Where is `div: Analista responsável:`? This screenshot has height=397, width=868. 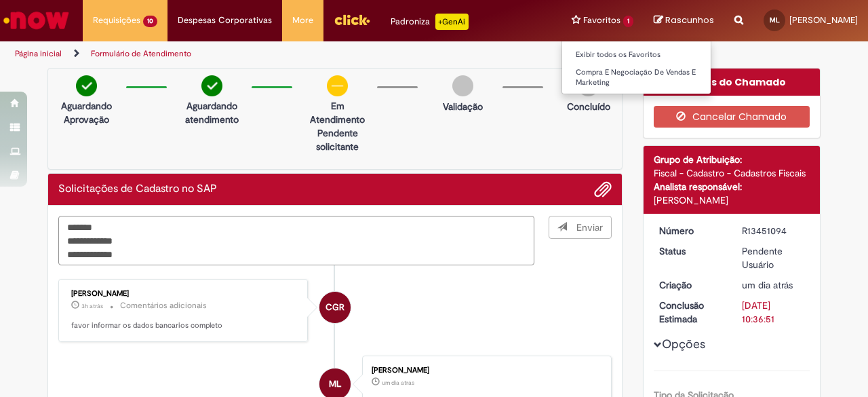 div: Analista responsável: is located at coordinates (732, 187).